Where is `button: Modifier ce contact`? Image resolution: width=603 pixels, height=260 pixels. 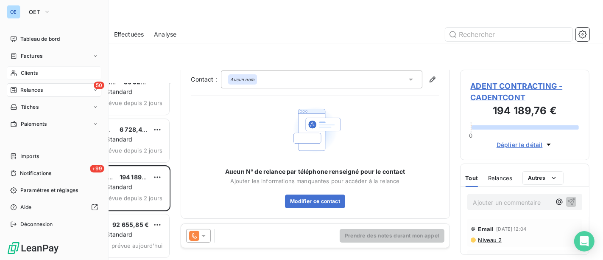 button: Modifier ce contact is located at coordinates (315, 201).